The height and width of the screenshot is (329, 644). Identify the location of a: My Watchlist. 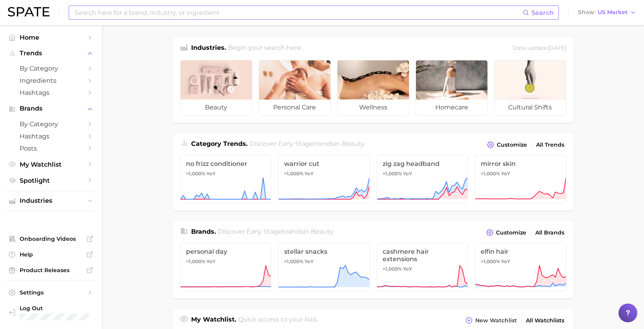
(51, 164).